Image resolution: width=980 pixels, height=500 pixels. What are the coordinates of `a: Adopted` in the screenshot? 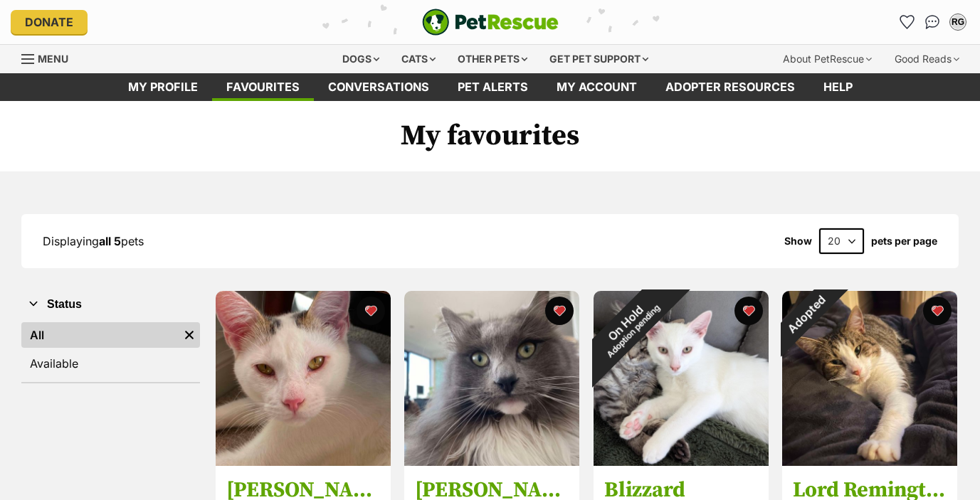 It's located at (869, 462).